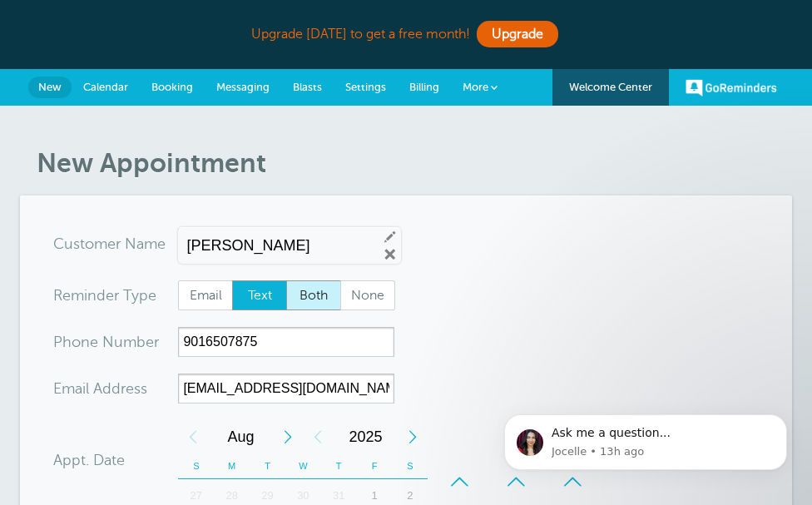 This screenshot has height=505, width=812. I want to click on div: Next Month, so click(288, 437).